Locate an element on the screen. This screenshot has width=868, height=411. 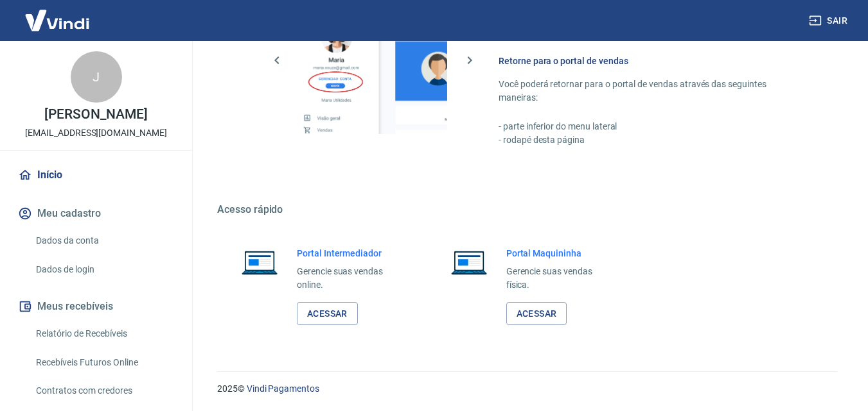
a: Vindi Pagamentos is located at coordinates (283, 388).